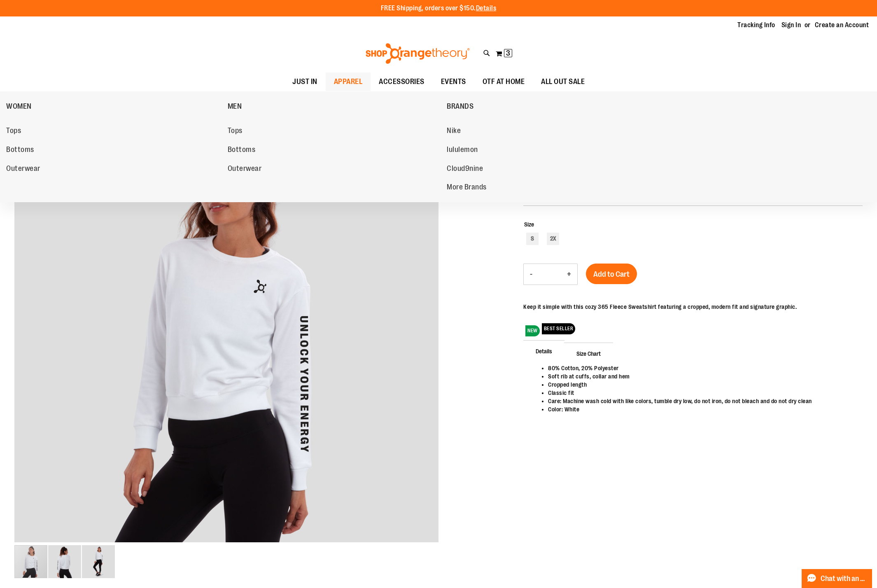 Image resolution: width=877 pixels, height=588 pixels. Describe the element at coordinates (226, 349) in the screenshot. I see `div: carousel` at that location.